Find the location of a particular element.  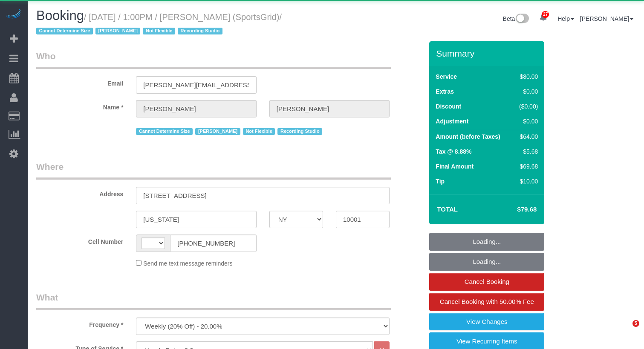

label: Extras is located at coordinates (445, 92).